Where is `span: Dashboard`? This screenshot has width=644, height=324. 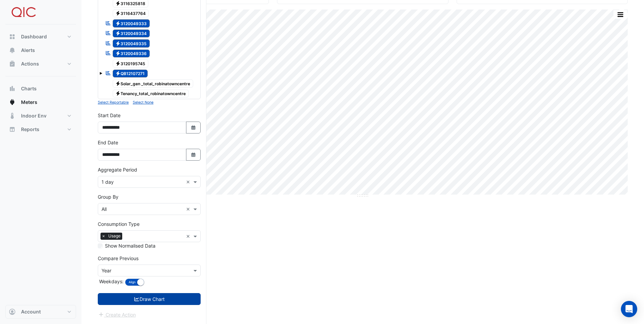
span: Dashboard is located at coordinates (34, 37).